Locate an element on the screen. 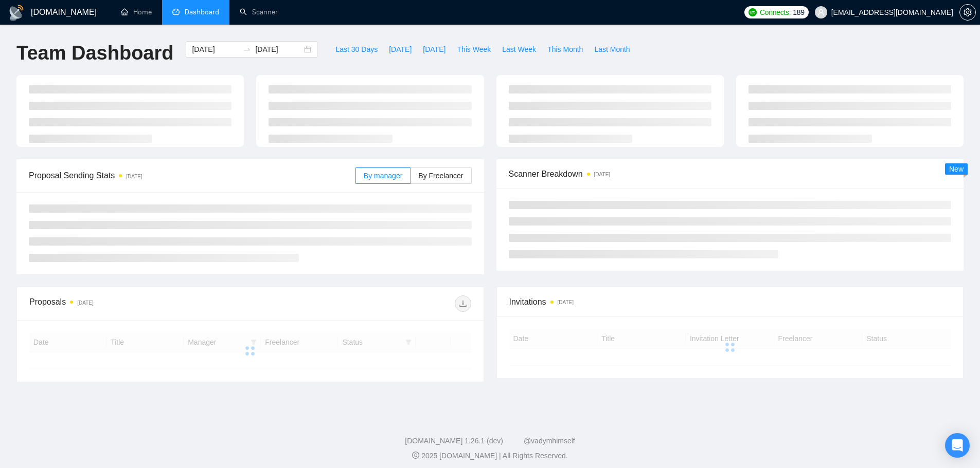  button: This Month is located at coordinates (565, 50).